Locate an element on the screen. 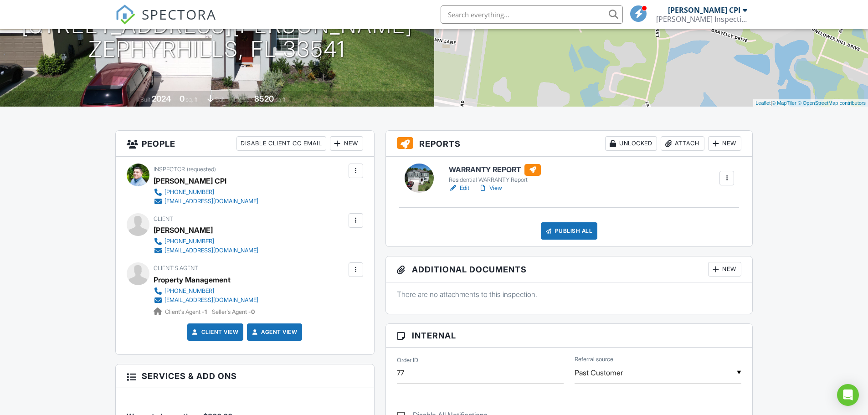 The height and width of the screenshot is (415, 868). div: Disable Client CC Email is located at coordinates (281, 143).